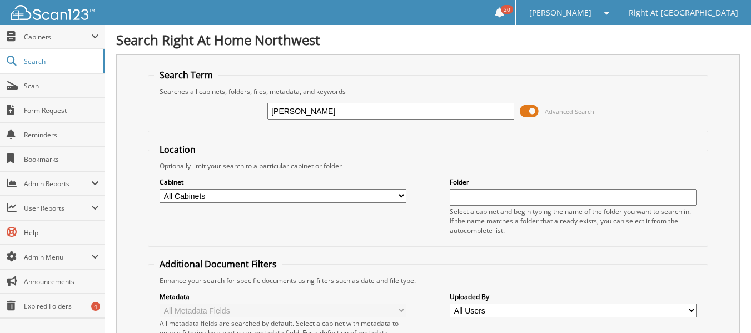 The height and width of the screenshot is (333, 751). Describe the element at coordinates (57, 37) in the screenshot. I see `span: Cabinets` at that location.